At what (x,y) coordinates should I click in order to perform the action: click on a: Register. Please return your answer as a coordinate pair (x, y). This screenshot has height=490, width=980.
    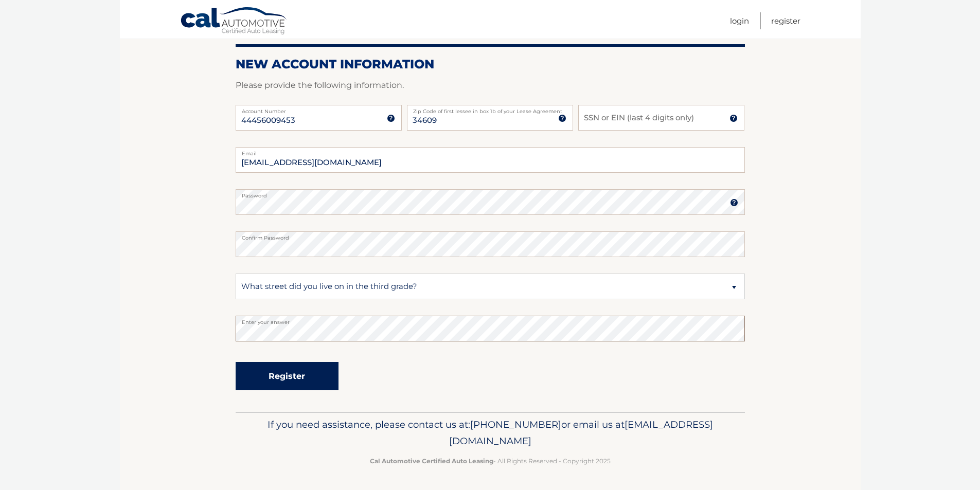
    Looking at the image, I should click on (785, 21).